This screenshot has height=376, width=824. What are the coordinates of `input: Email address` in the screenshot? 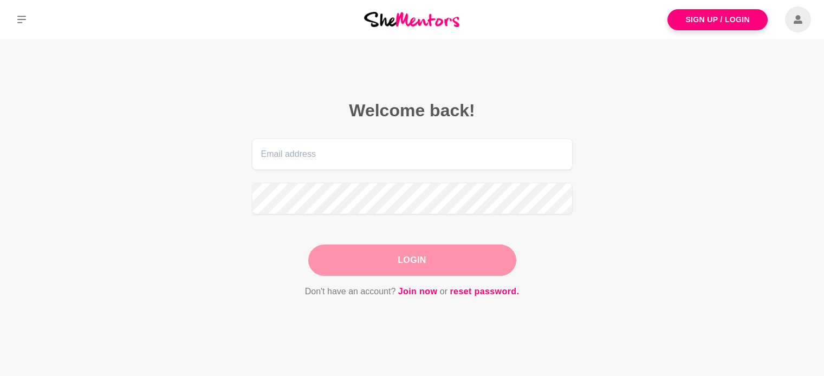 It's located at (412, 154).